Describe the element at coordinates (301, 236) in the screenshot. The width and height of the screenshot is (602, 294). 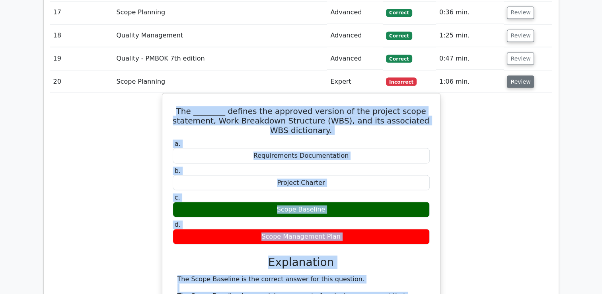
I see `div: Scope Management Plan` at that location.